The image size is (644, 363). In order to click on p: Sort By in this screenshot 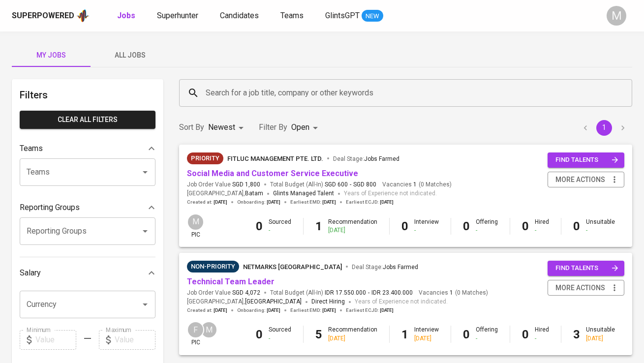, I will do `click(191, 127)`.